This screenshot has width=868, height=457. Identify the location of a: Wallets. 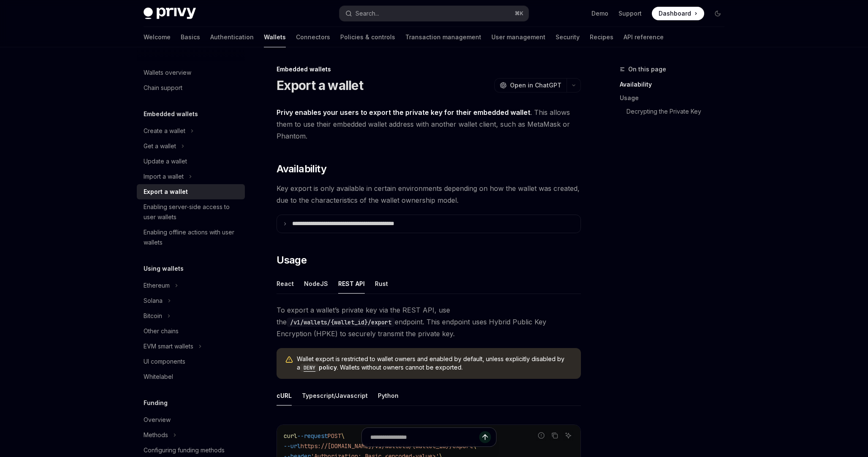
(275, 37).